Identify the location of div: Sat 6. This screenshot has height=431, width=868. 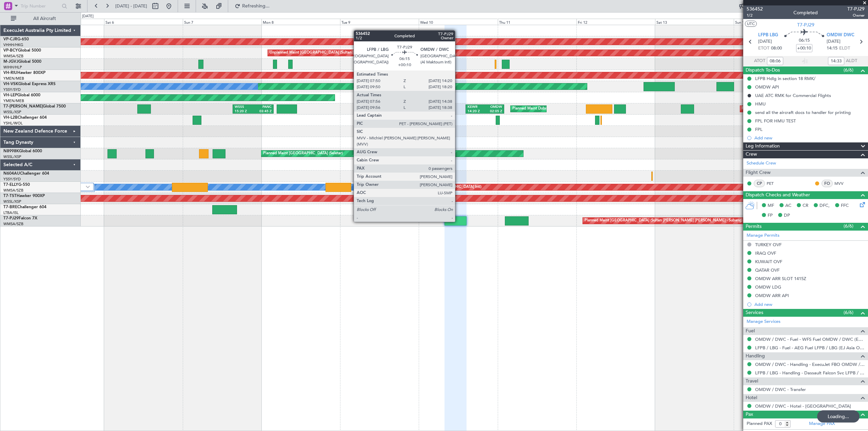
(143, 21).